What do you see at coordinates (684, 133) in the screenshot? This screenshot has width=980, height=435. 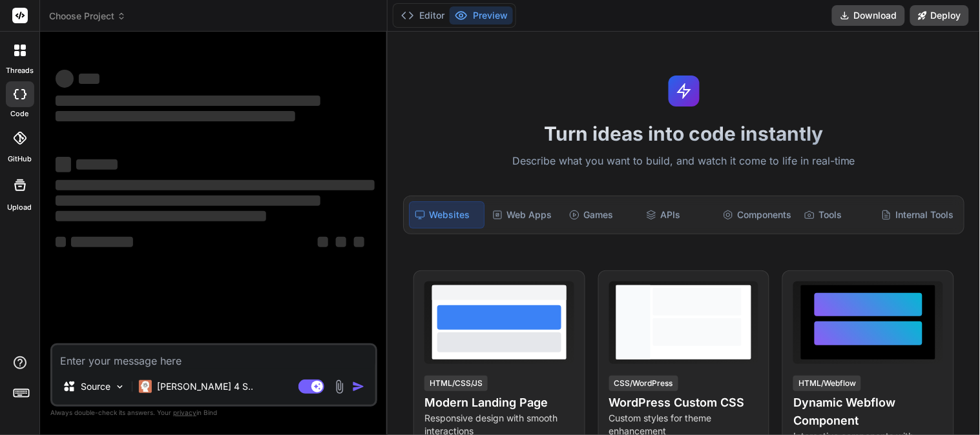 I see `h1: Turn ideas into code instantly` at bounding box center [684, 133].